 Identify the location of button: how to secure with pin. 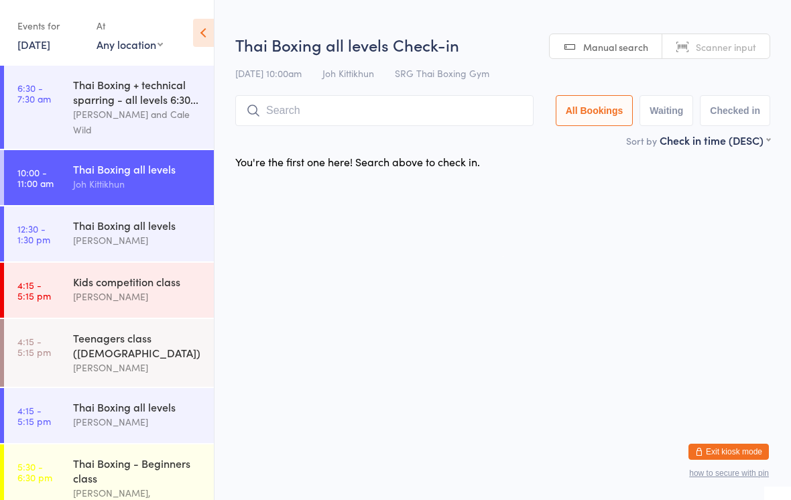
(729, 473).